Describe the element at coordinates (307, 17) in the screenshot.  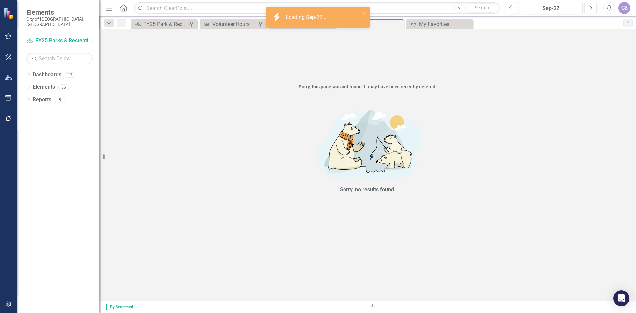
I see `div: Loading Sep-22...` at that location.